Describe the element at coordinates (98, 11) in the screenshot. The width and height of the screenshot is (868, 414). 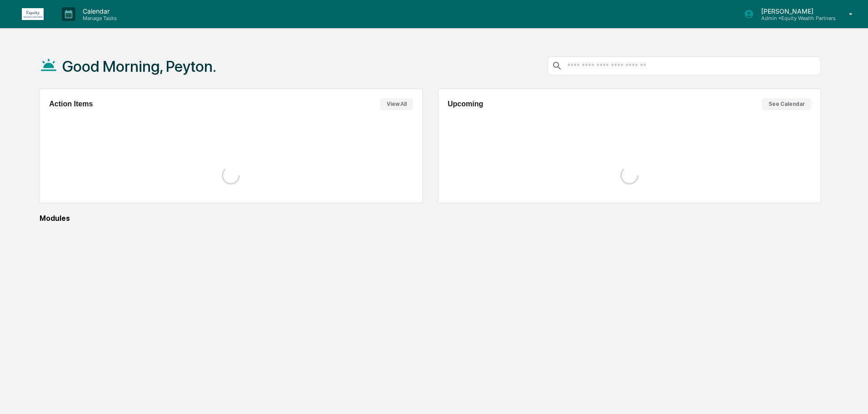
I see `p: Calendar` at that location.